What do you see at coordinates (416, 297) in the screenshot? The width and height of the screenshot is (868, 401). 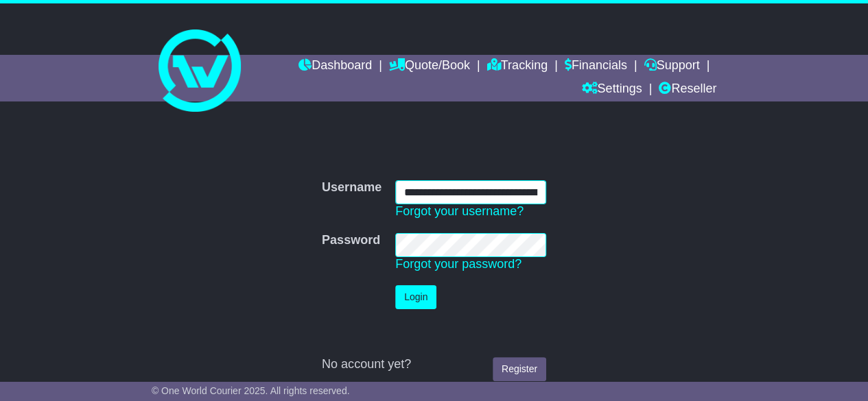 I see `button: Login` at bounding box center [416, 297].